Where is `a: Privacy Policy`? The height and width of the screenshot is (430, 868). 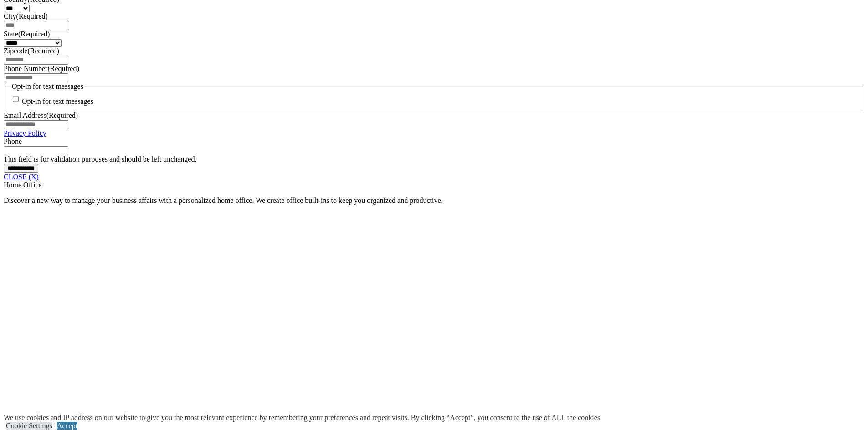 a: Privacy Policy is located at coordinates (25, 133).